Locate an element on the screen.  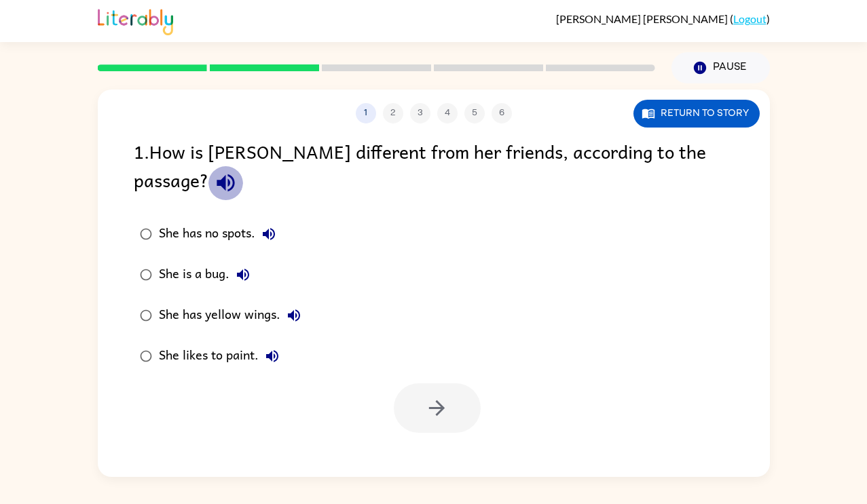
button: Return to story is located at coordinates (697, 113).